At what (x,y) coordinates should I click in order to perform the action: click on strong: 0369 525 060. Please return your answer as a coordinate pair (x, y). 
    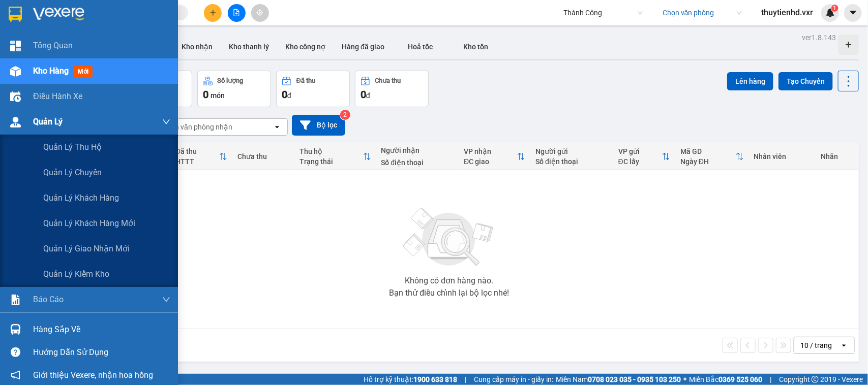
    Looking at the image, I should click on (740, 380).